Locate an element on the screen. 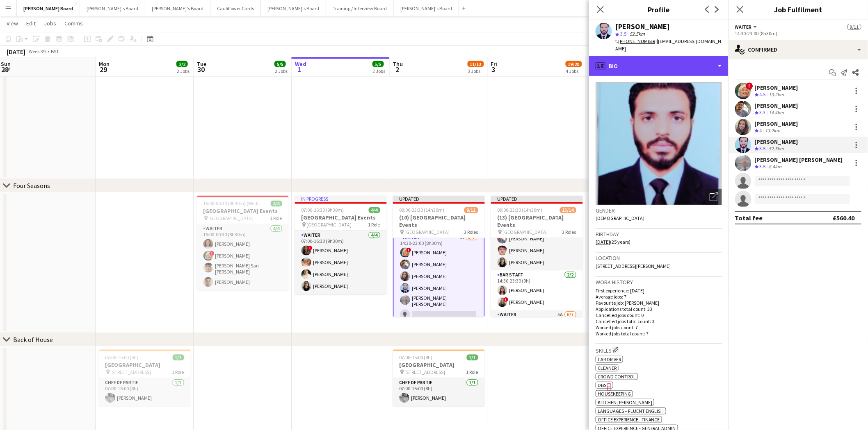 The image size is (868, 430). a: View is located at coordinates (12, 23).